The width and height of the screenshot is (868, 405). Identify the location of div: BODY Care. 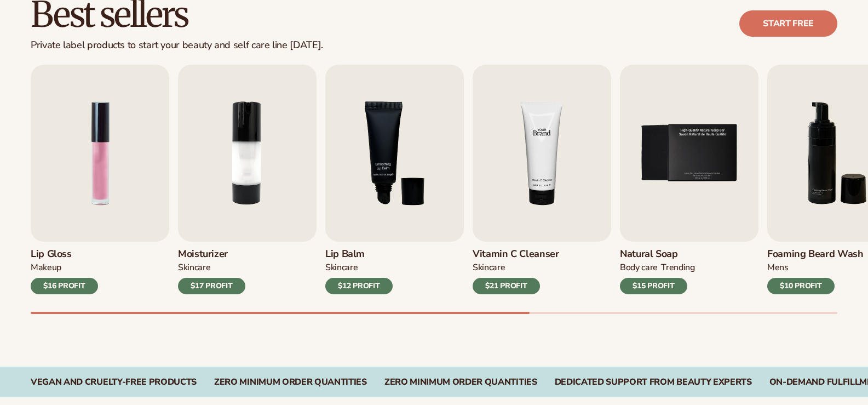
(638, 267).